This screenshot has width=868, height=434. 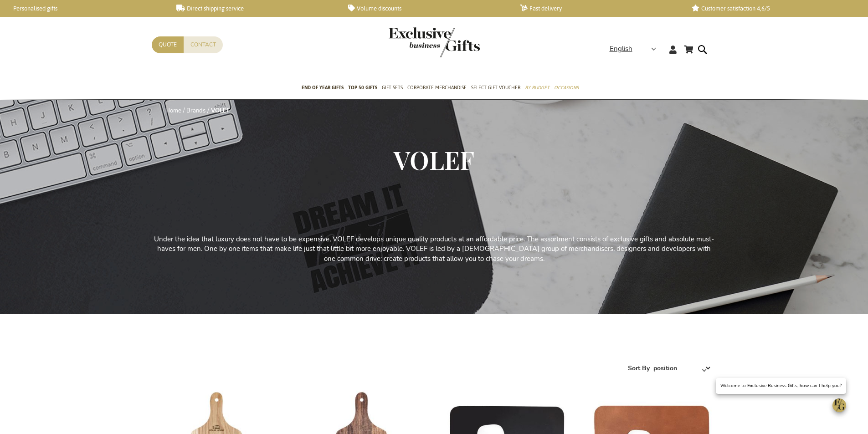 I want to click on a: Customer satisfaction 4,6/5, so click(x=770, y=8).